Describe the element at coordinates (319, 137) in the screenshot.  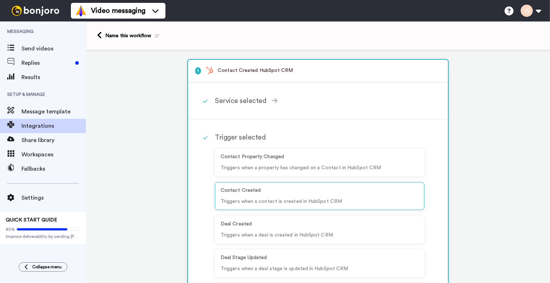
I see `div: Trigger selected` at that location.